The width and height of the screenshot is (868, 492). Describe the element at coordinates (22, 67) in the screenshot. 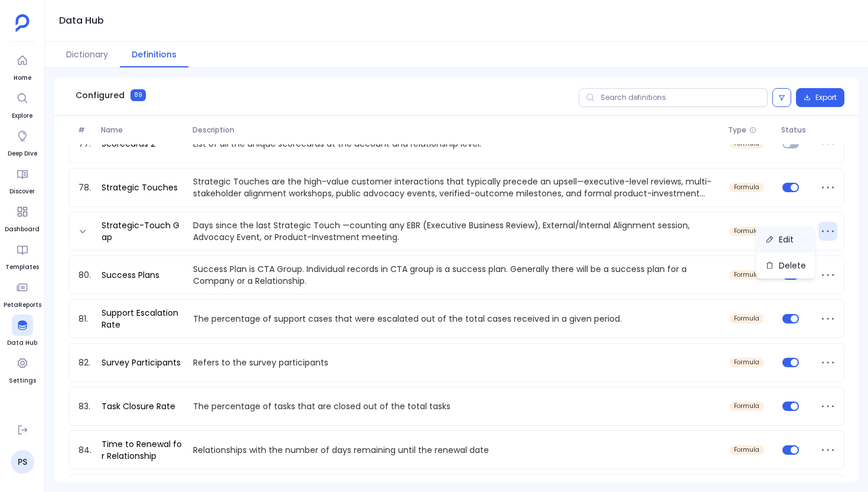

I see `a: Home` at that location.